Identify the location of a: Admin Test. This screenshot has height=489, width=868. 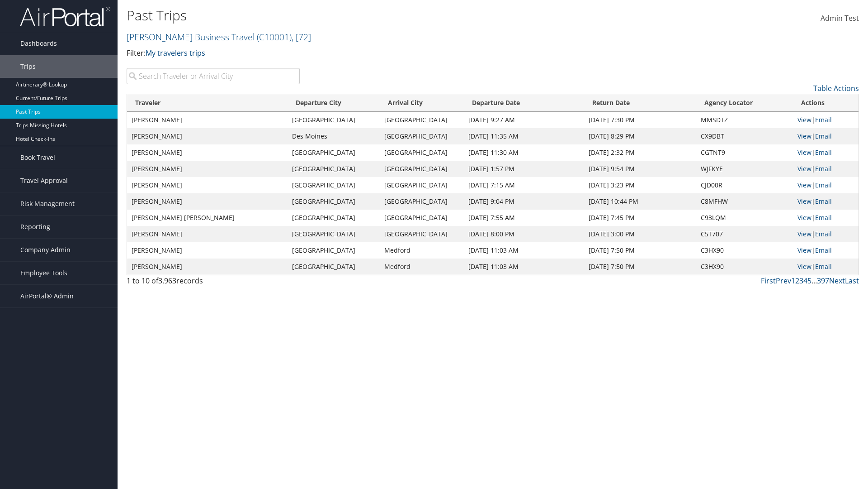
(840, 19).